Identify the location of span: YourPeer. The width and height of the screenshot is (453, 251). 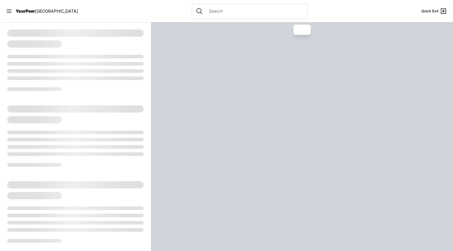
(25, 11).